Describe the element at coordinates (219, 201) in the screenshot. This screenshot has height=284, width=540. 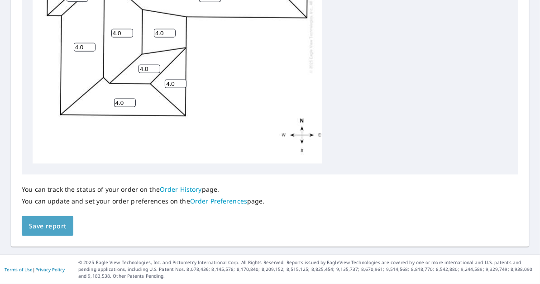
I see `a: Order Preferences` at that location.